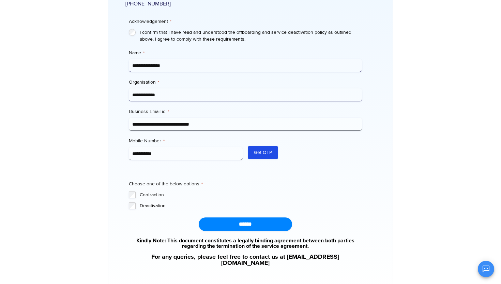  Describe the element at coordinates (245, 82) in the screenshot. I see `label: Organisation` at that location.